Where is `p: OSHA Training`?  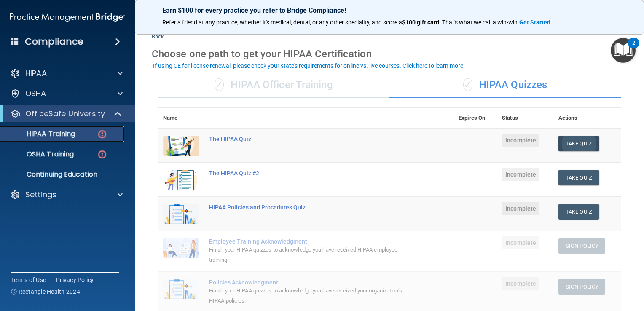
p: OSHA Training is located at coordinates (40, 154).